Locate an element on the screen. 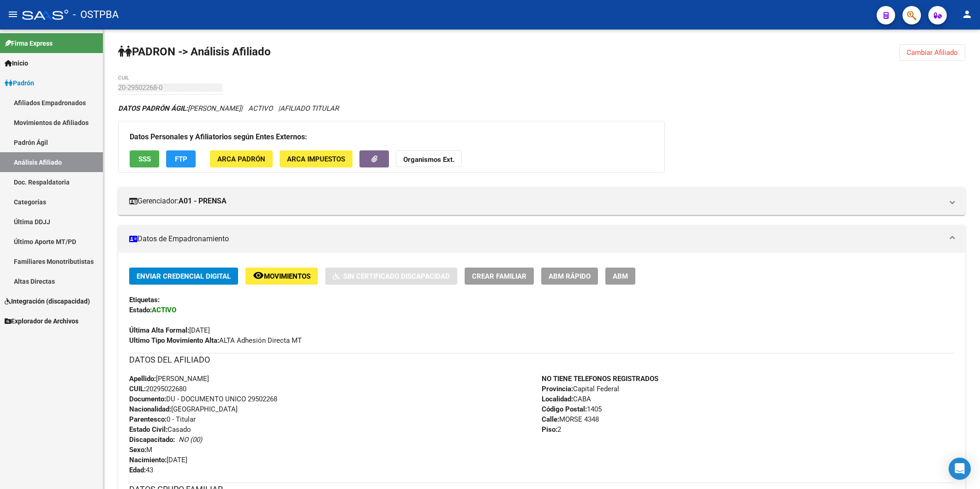  h3: Datos Personales y Afiliatorios según Entes Externos: is located at coordinates (392, 137).